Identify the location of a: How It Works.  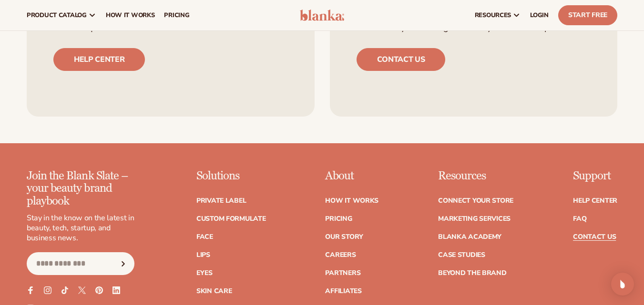
(352, 201).